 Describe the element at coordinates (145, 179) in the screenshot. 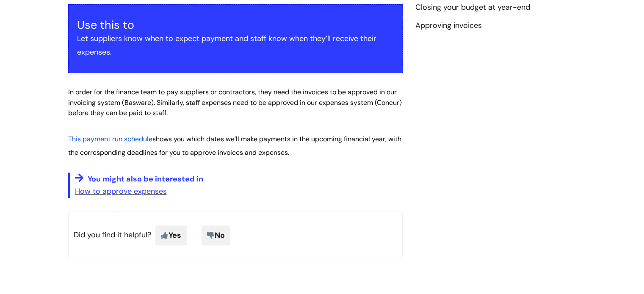

I see `span: You might also be interested in` at that location.